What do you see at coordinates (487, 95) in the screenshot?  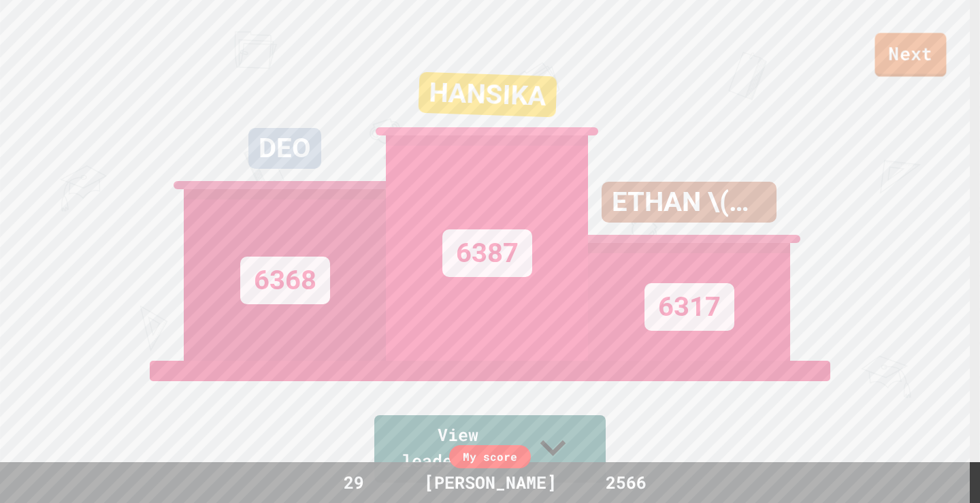 I see `div: HANSIKA` at bounding box center [487, 95].